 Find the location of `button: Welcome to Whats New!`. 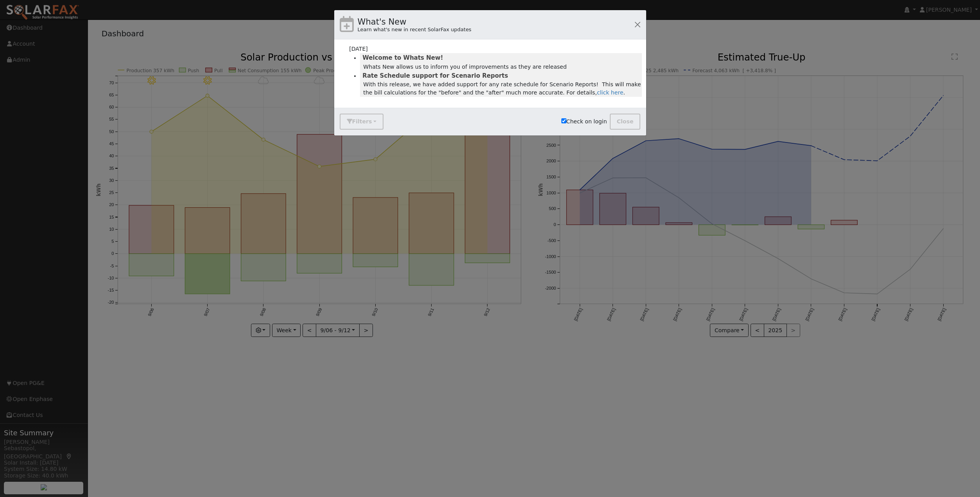

button: Welcome to Whats New! is located at coordinates (501, 58).